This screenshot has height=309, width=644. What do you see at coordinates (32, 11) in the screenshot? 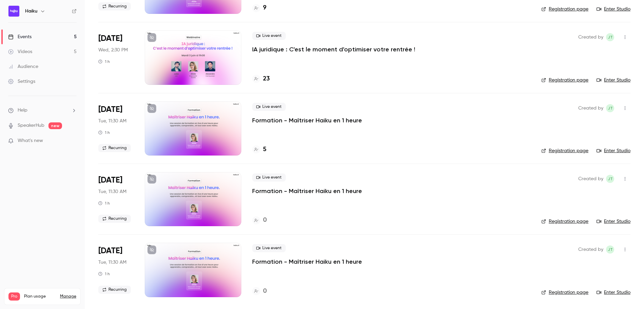
I see `h6: Haiku` at bounding box center [32, 11].